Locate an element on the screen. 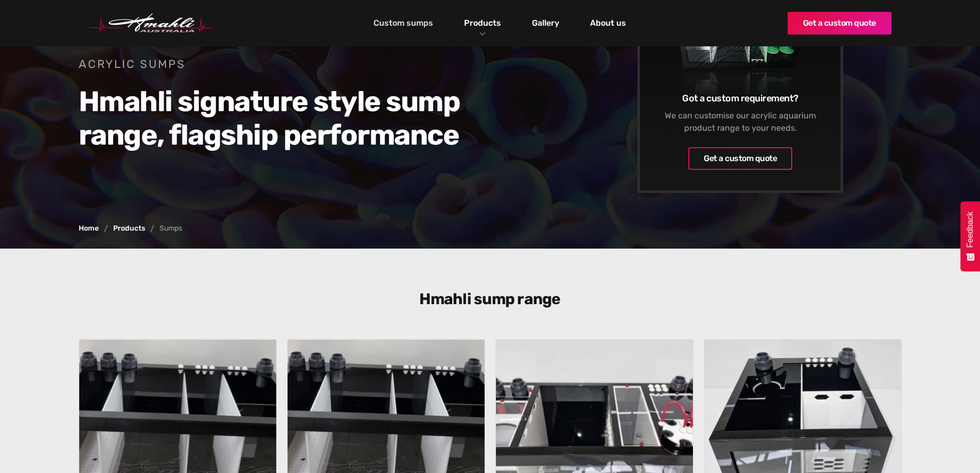 The height and width of the screenshot is (473, 980). a: Home is located at coordinates (89, 228).